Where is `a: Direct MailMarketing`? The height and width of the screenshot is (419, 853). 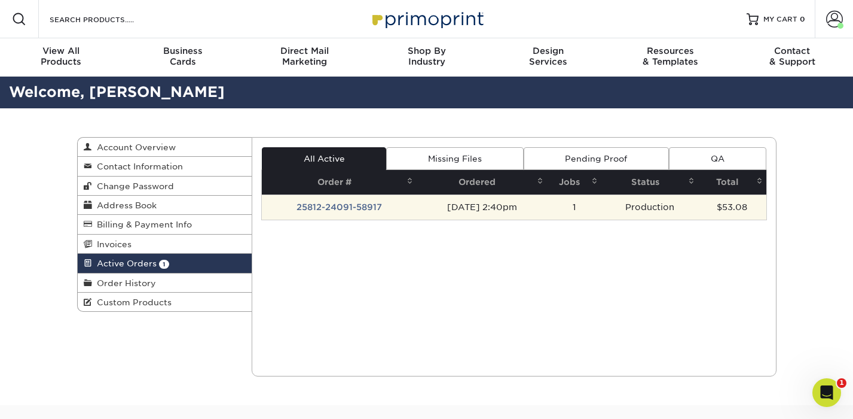 a: Direct MailMarketing is located at coordinates (305, 57).